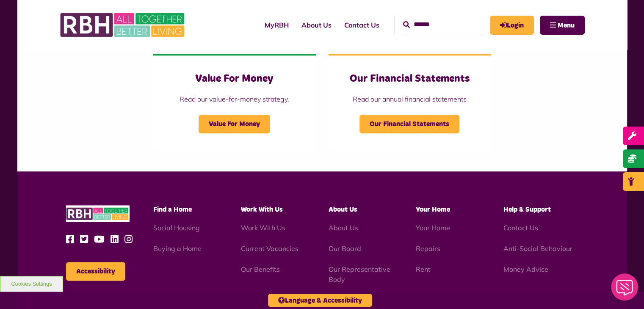  What do you see at coordinates (270, 249) in the screenshot?
I see `a: Current Vacancies` at bounding box center [270, 249].